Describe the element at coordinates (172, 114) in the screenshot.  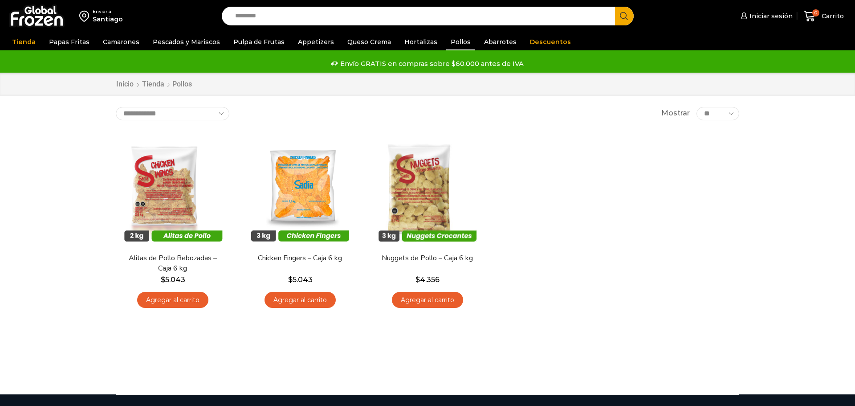
I see `select: Pedido de la tienda` at that location.